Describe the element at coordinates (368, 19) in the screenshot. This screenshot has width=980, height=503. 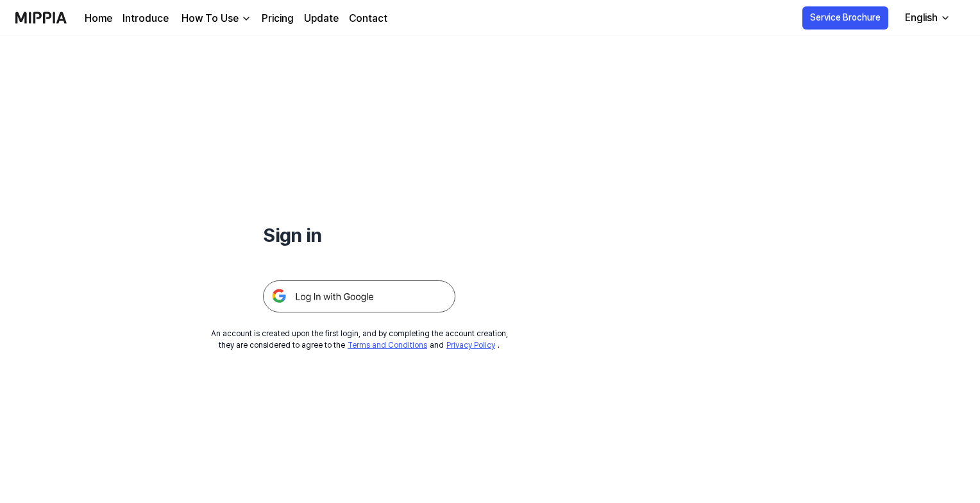
I see `a: Contact` at that location.